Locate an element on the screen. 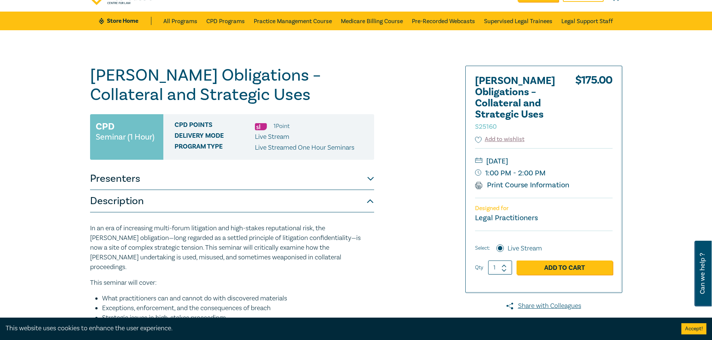  small: 1:00 PM - 2:00 PM is located at coordinates (544, 173).